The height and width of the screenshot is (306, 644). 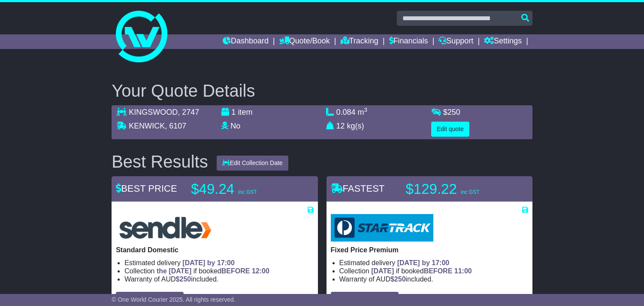 I want to click on span: © One World Courier 2025. All rights reserved., so click(x=174, y=299).